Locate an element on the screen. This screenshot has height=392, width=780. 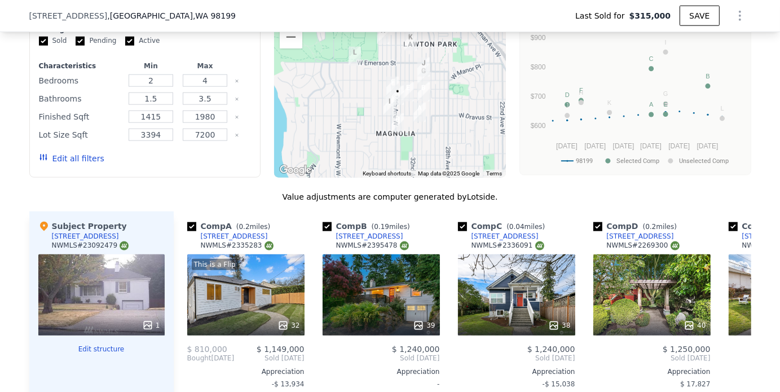
button: Keyboard shortcuts is located at coordinates (387, 174).